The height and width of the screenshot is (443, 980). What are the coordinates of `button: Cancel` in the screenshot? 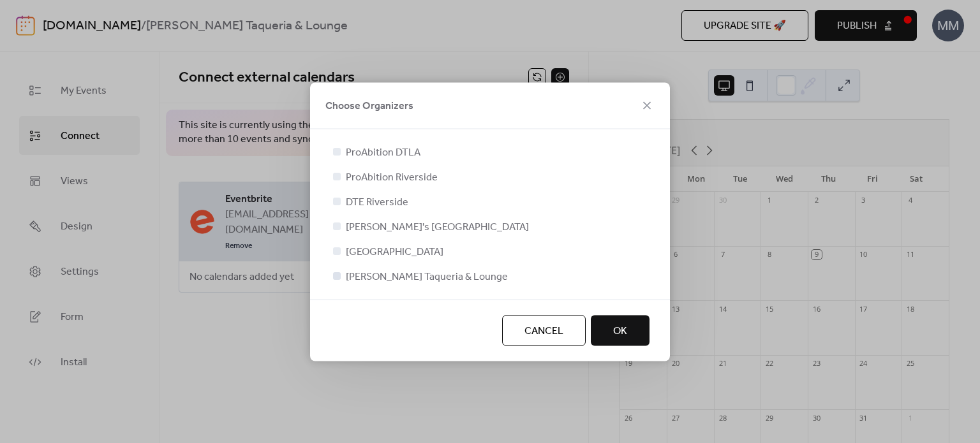 It's located at (544, 330).